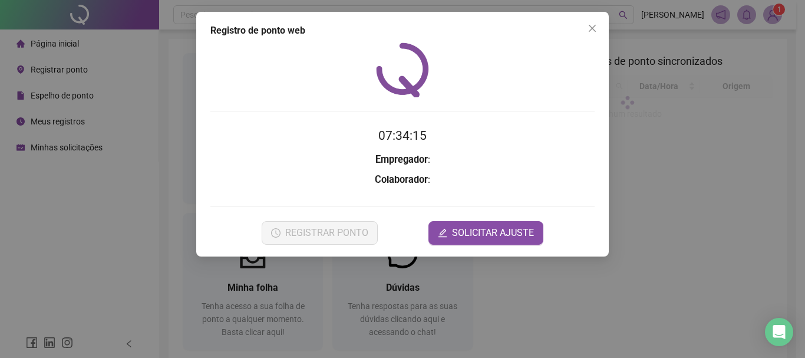  What do you see at coordinates (403, 136) in the screenshot?
I see `time: 07:34:15` at bounding box center [403, 136].